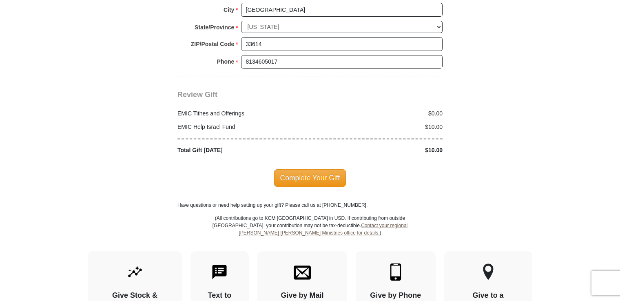 Image resolution: width=620 pixels, height=301 pixels. What do you see at coordinates (213, 44) in the screenshot?
I see `strong: ZIP/Postal Code` at bounding box center [213, 44].